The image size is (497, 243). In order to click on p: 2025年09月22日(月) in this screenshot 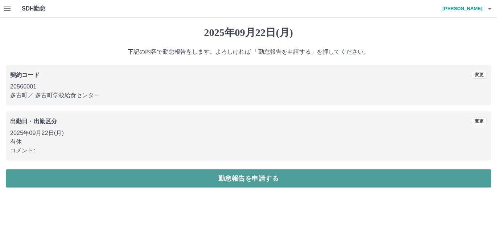, I will do `click(249, 133)`.